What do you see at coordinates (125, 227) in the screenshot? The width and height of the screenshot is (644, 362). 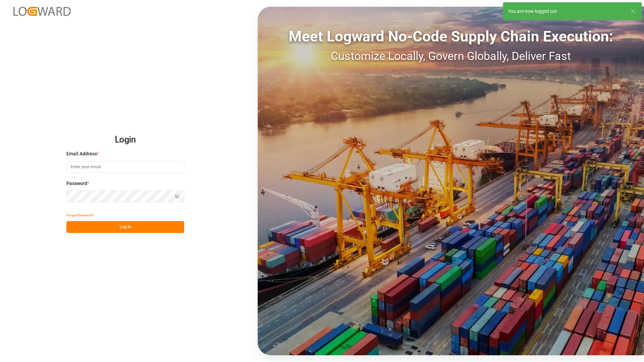 I see `button: Log In` at bounding box center [125, 227].